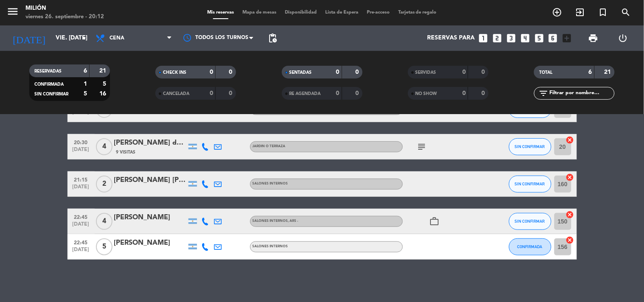 Image resolution: width=644 pixels, height=302 pixels. I want to click on span: Tarjetas de regalo, so click(417, 12).